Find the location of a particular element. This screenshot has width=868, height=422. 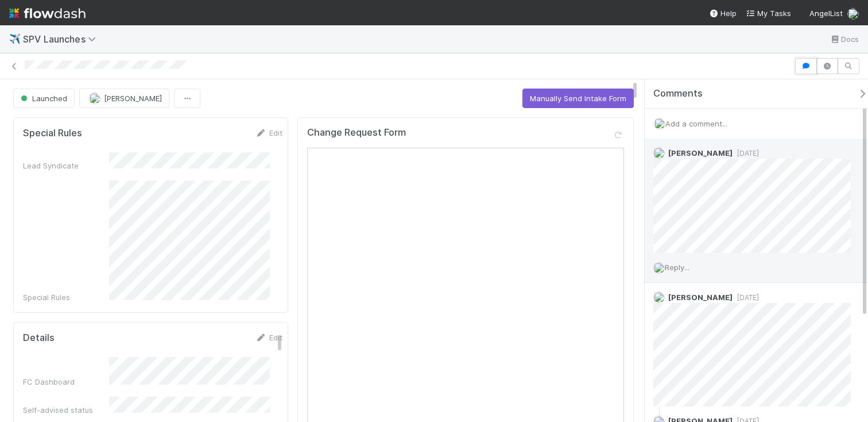

h5: Special Rules is located at coordinates (53, 134).